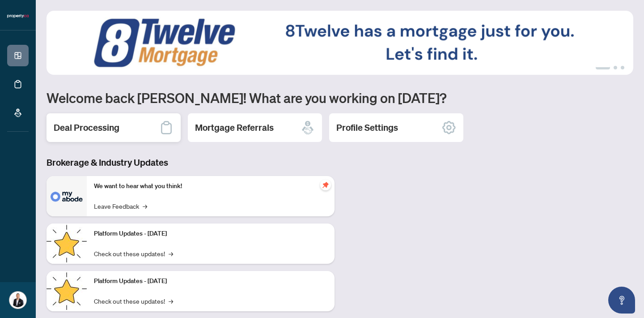 This screenshot has width=644, height=318. Describe the element at coordinates (326, 185) in the screenshot. I see `span: pushpin` at that location.